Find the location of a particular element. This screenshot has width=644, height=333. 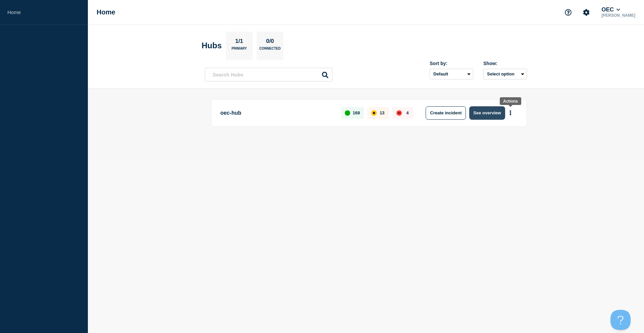

button: Create incident is located at coordinates (446, 113).